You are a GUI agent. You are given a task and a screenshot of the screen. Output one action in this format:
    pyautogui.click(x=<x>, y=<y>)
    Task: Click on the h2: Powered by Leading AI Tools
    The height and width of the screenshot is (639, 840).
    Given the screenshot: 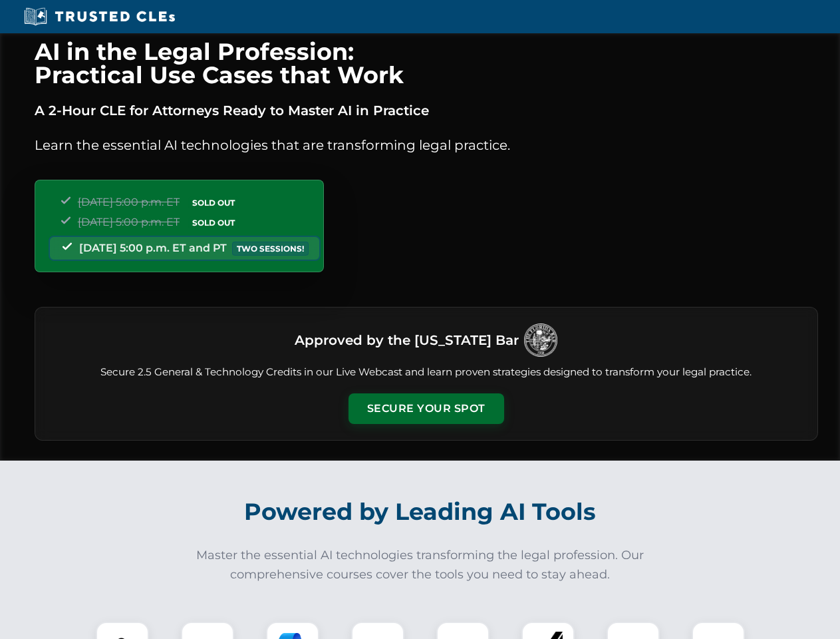 What is the action you would take?
    pyautogui.click(x=421, y=512)
    